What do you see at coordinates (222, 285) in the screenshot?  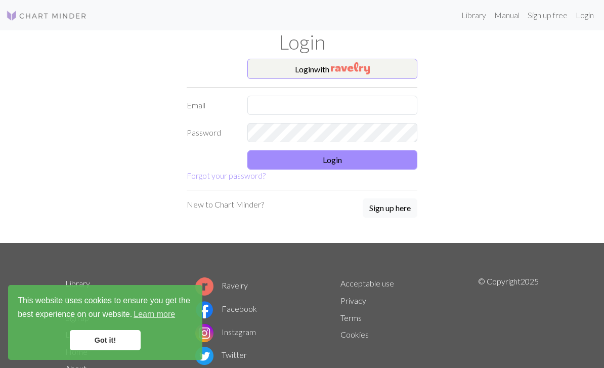 I see `a: Ravelry` at bounding box center [222, 285].